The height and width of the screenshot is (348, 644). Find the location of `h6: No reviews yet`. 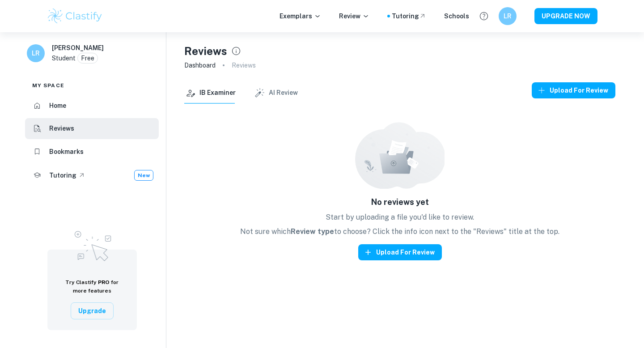

h6: No reviews yet is located at coordinates (400, 202).